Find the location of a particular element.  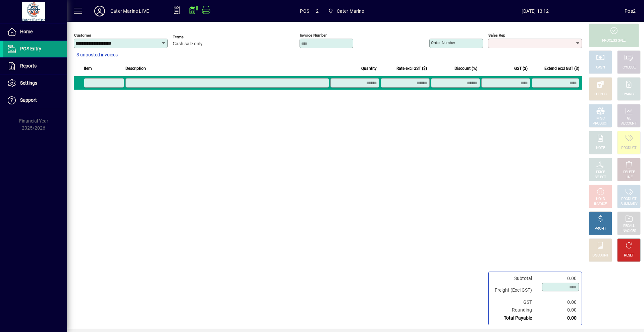

span: Reports is located at coordinates (28, 66).